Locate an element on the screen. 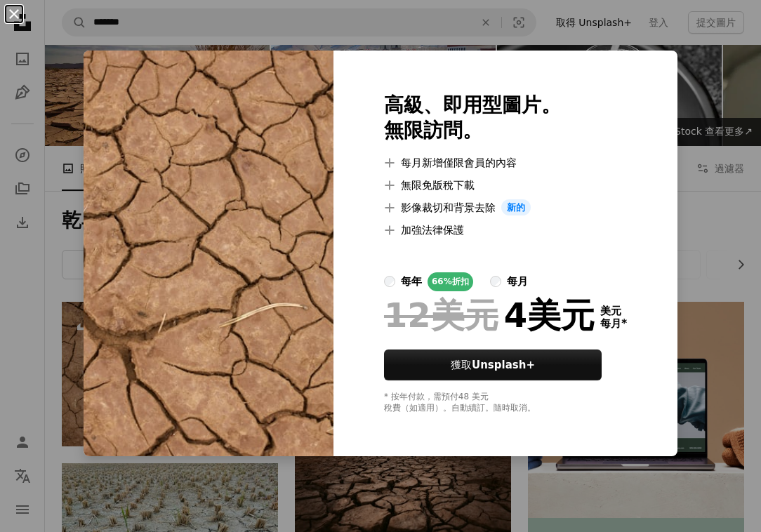 The width and height of the screenshot is (761, 532). font: * 按年付款，需預付 is located at coordinates (421, 397).